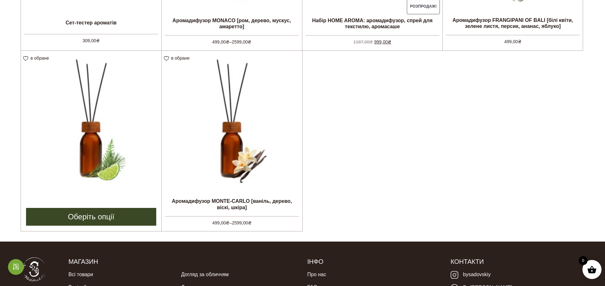 This screenshot has height=286, width=605. What do you see at coordinates (91, 217) in the screenshot?
I see `a: Виберіть опції для " Аромадифузор NORD [сосна, кедр, пачулі, груша, лайм]"` at bounding box center [91, 217].